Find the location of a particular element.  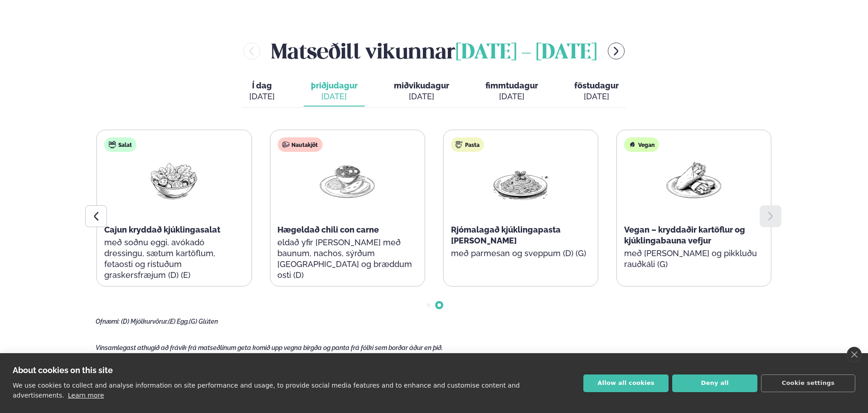

span: fimmtudagur is located at coordinates (512, 85).